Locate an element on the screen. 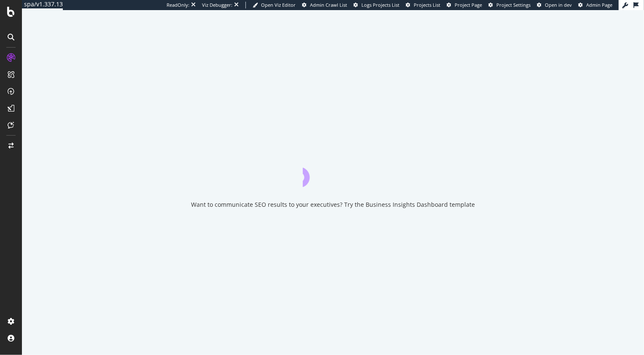 This screenshot has height=355, width=644. div: animation is located at coordinates (333, 172).